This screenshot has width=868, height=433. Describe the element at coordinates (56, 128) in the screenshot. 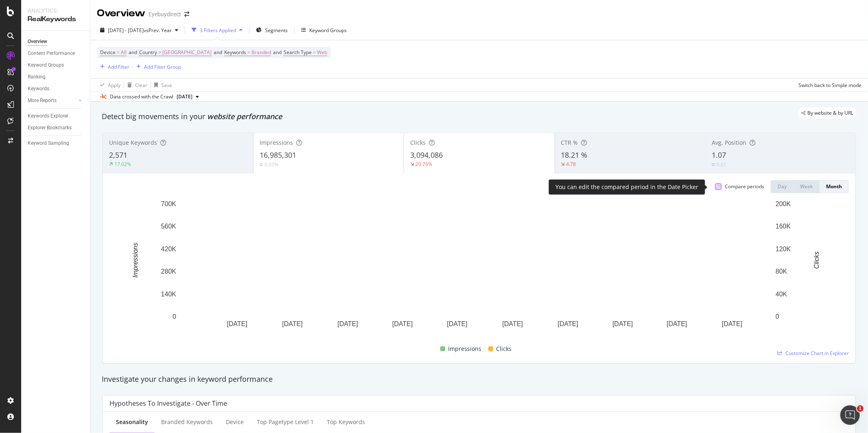

I see `a: Explorer Bookmarks` at that location.